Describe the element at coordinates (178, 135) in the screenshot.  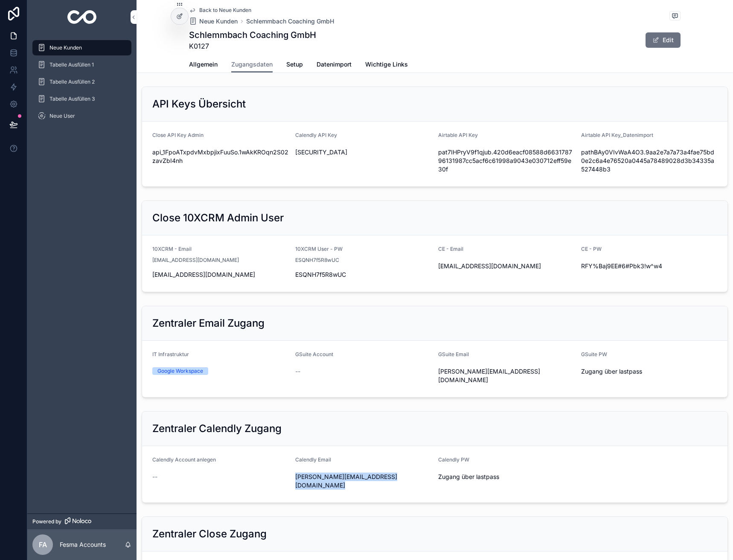
I see `span: Close API Key Admin` at that location.